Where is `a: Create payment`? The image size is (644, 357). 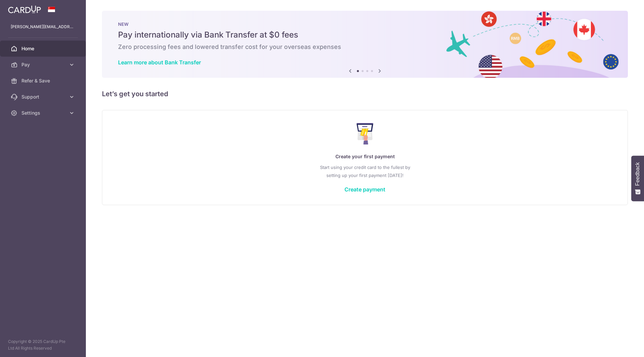 a: Create payment is located at coordinates (365, 190).